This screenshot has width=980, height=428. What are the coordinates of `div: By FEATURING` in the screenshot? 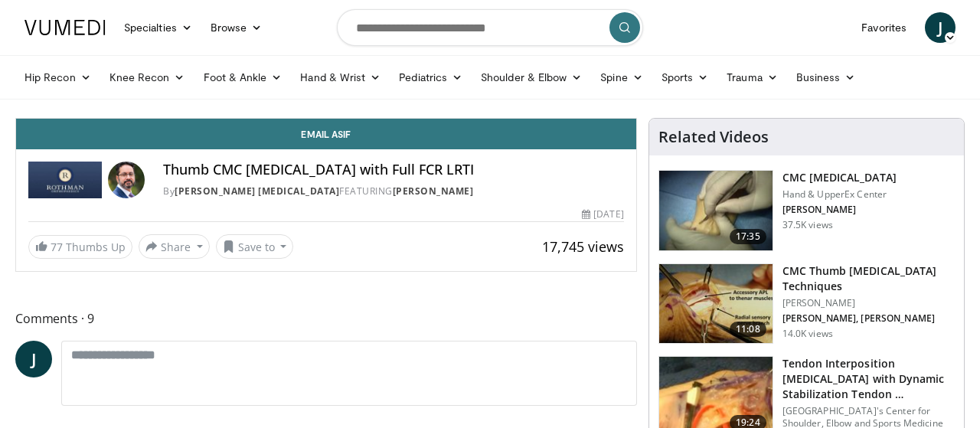 It's located at (393, 192).